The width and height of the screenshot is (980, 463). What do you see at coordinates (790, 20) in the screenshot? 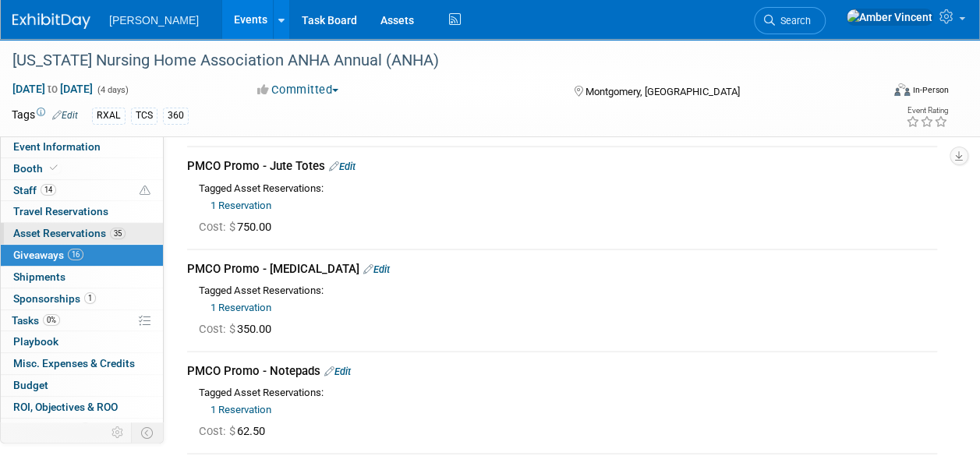
I see `a: Search` at bounding box center [790, 20].